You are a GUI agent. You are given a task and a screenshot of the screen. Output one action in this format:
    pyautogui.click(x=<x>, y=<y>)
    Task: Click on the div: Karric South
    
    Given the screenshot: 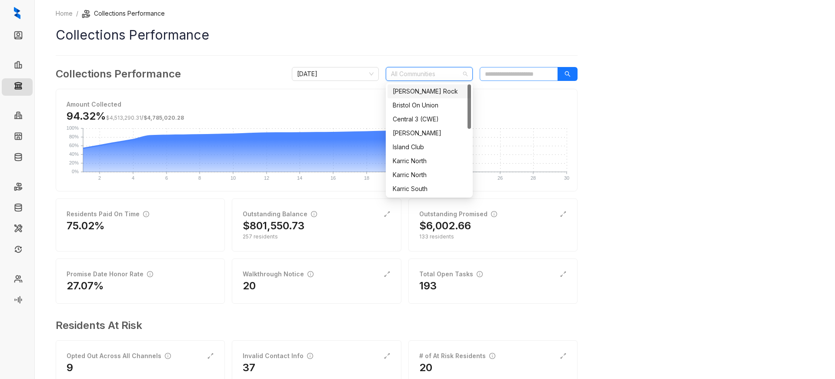 What is the action you would take?
    pyautogui.click(x=429, y=189)
    